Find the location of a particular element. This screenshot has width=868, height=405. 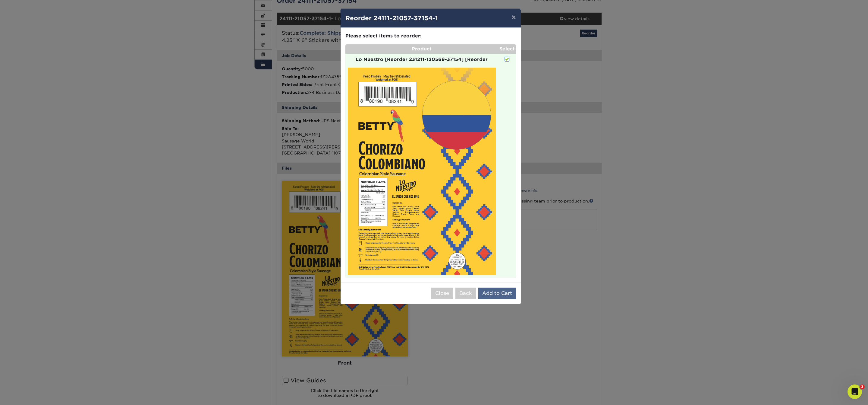

h4: Reorder 24111-21057-37154-1 is located at coordinates (430, 18).